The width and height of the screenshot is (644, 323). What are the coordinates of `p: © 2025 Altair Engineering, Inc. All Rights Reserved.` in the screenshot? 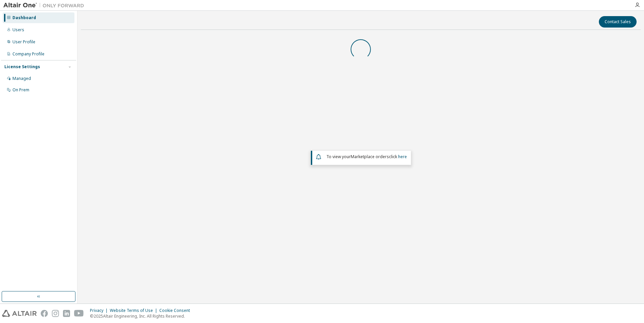 It's located at (141, 316).